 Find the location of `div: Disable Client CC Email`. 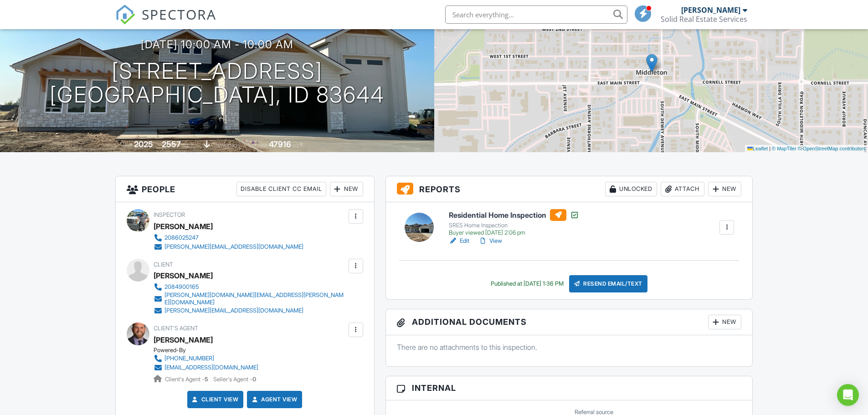

div: Disable Client CC Email is located at coordinates (281, 189).